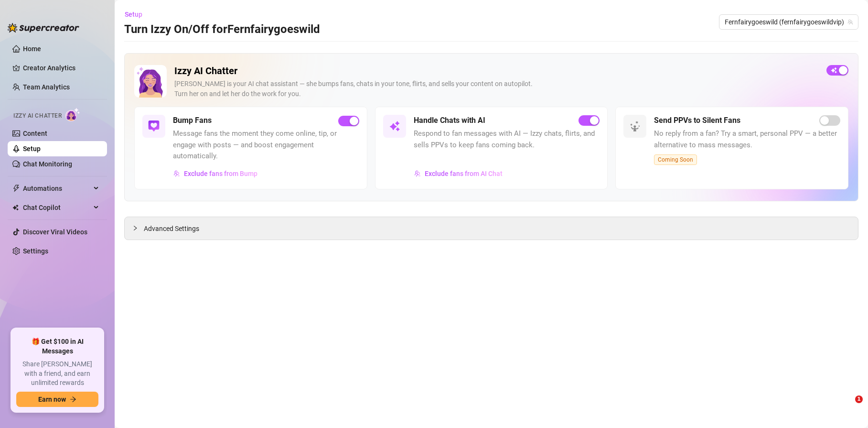 Image resolution: width=868 pixels, height=428 pixels. I want to click on span: Coming Soon, so click(676, 159).